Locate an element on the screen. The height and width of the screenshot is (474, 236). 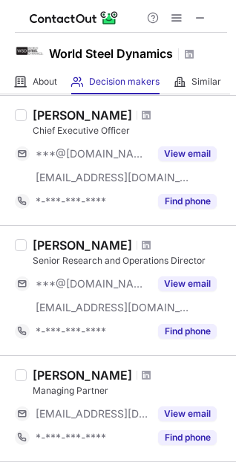
img: f8d5b7d0b4f3ddc4ac3231b2c890084e is located at coordinates (30, 51).